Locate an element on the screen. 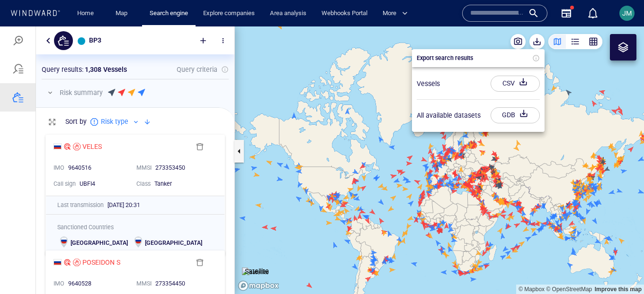  div: GDB is located at coordinates (508, 89).